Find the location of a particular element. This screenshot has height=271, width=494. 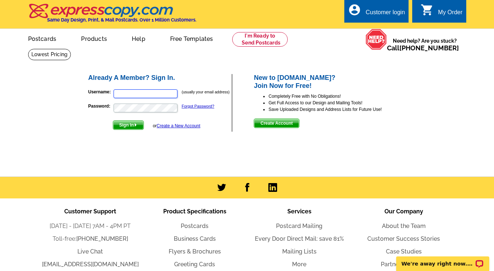

a: Case Studies is located at coordinates (404, 251).